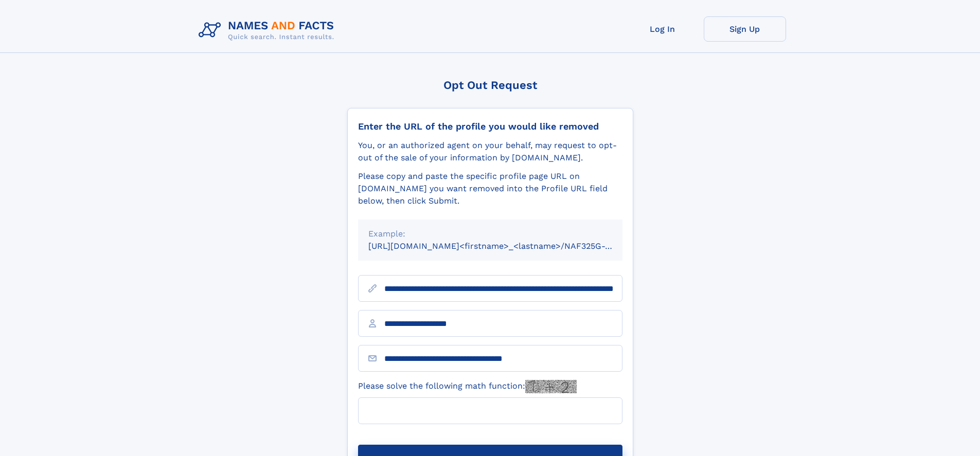 The height and width of the screenshot is (456, 980). Describe the element at coordinates (467, 387) in the screenshot. I see `label: Please solve the following math function:` at that location.